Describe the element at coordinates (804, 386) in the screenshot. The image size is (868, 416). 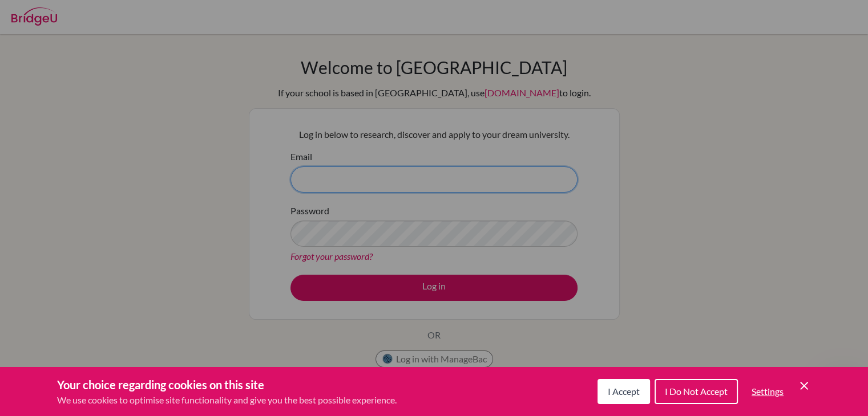
I see `button: Save and close` at that location.